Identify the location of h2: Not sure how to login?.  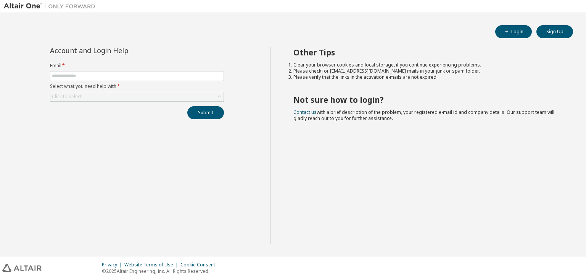
(427, 100).